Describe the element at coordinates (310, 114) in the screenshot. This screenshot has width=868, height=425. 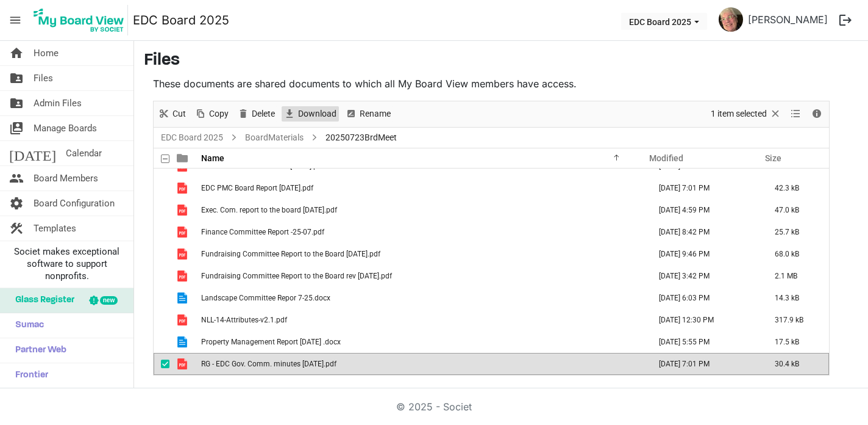
I see `div: Download` at that location.